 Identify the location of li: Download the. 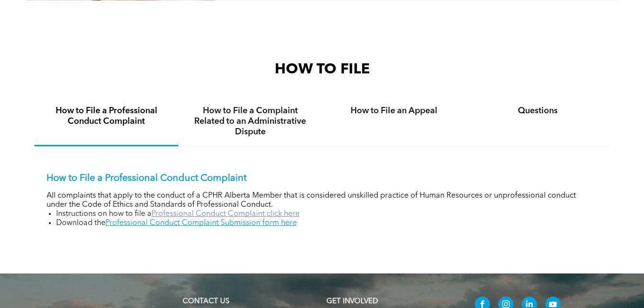
(327, 223).